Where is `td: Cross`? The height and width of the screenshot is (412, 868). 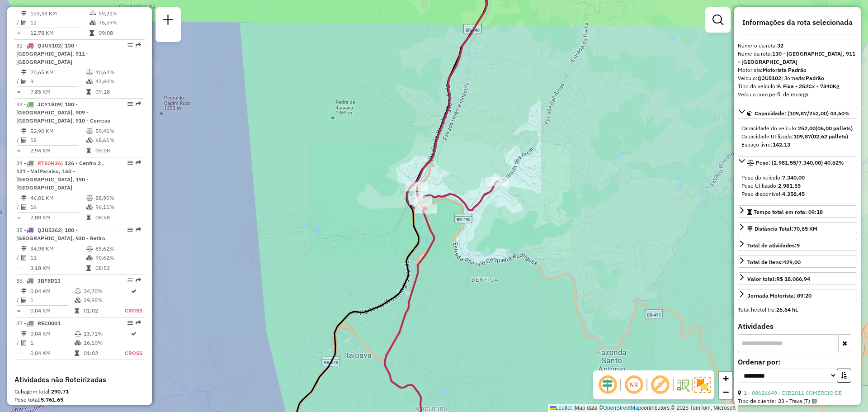 td: Cross is located at coordinates (134, 353).